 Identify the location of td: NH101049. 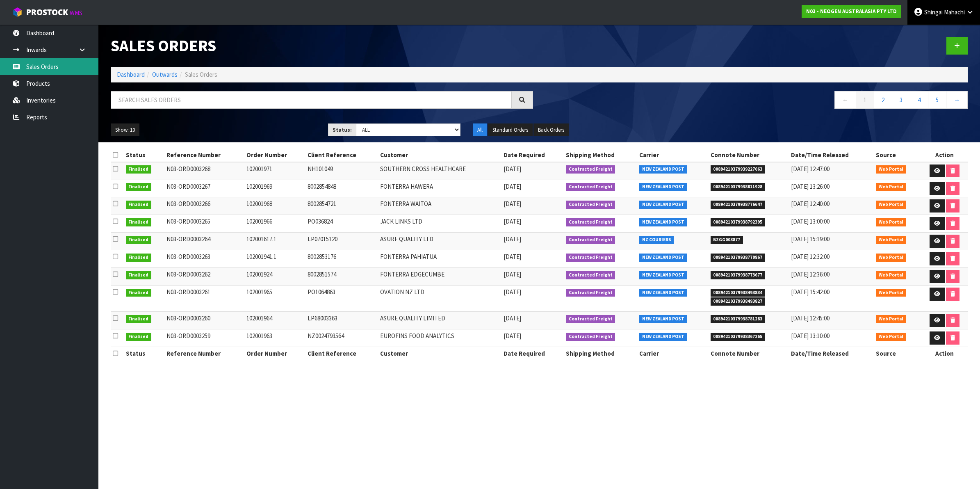
(342, 171).